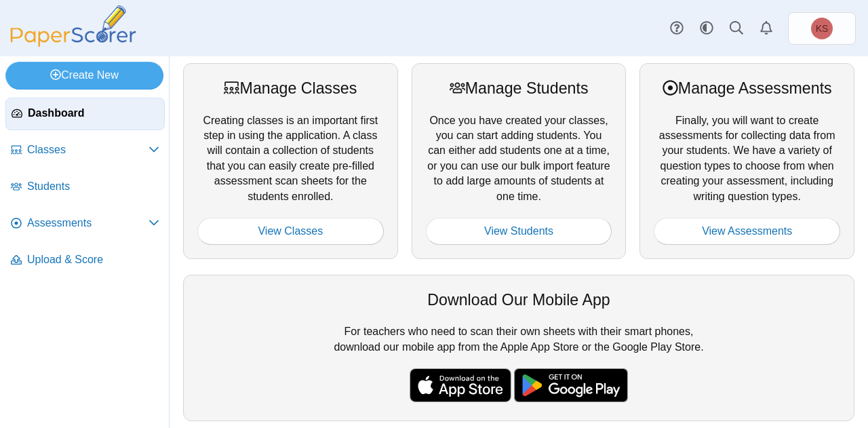 The height and width of the screenshot is (428, 868). What do you see at coordinates (822, 29) in the screenshot?
I see `a: Karen Stein` at bounding box center [822, 29].